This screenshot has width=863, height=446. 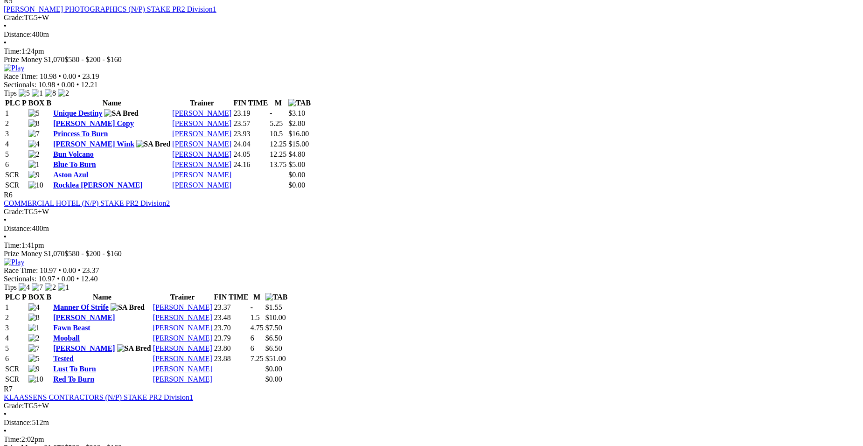 I want to click on text: 7.25, so click(x=257, y=358).